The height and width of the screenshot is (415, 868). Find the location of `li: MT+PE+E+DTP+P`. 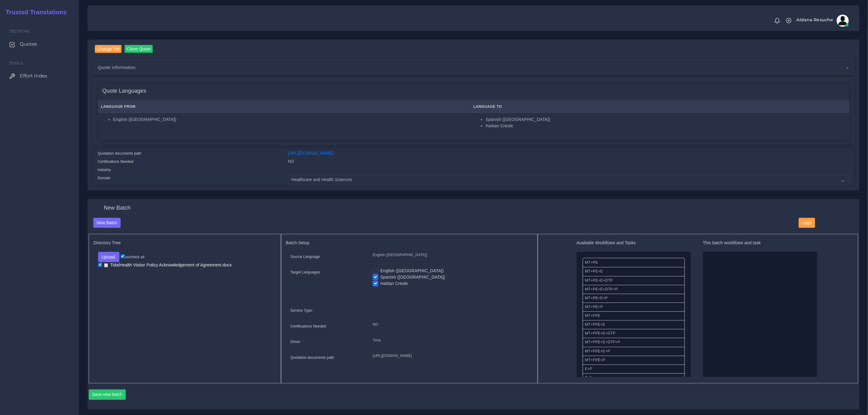

li: MT+PE+E+DTP+P is located at coordinates (634, 290).